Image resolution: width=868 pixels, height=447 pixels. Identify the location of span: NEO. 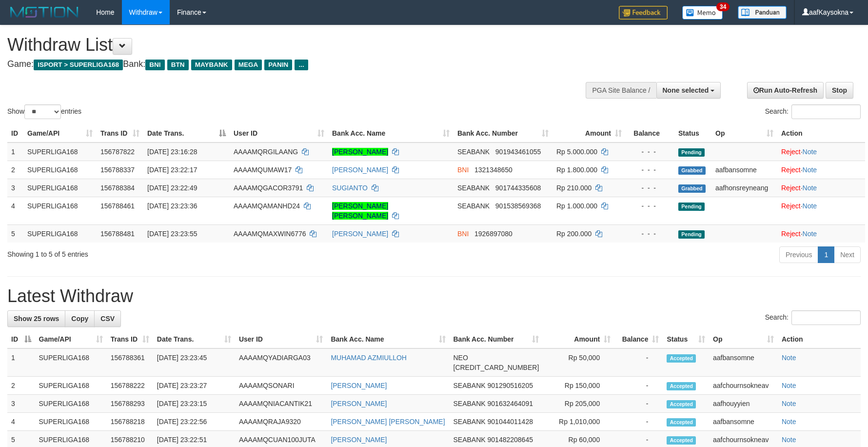
(461, 357).